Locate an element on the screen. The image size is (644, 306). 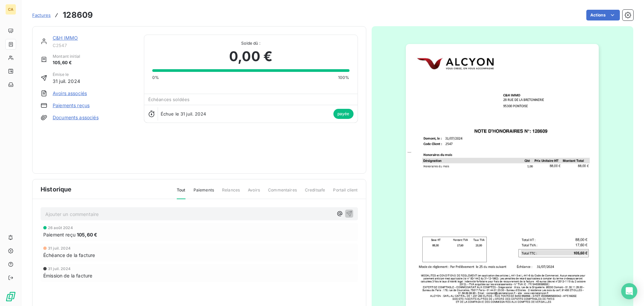
span: Échue le 31 juil. 2024 is located at coordinates (183, 113).